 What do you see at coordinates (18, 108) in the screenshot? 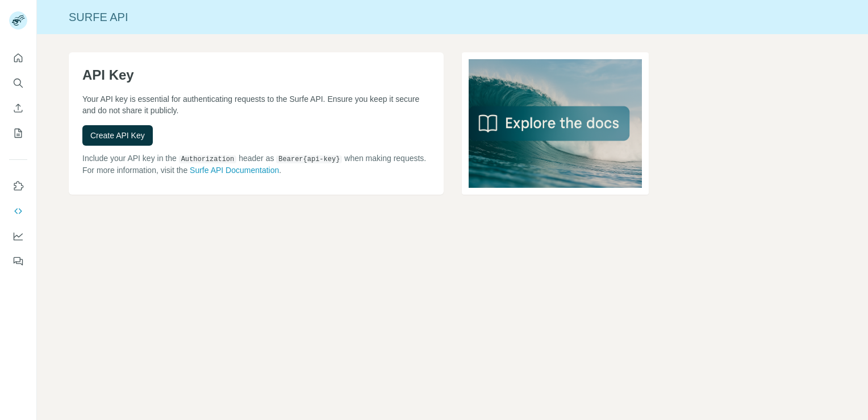
I see `button: Enrich CSV` at bounding box center [18, 108].